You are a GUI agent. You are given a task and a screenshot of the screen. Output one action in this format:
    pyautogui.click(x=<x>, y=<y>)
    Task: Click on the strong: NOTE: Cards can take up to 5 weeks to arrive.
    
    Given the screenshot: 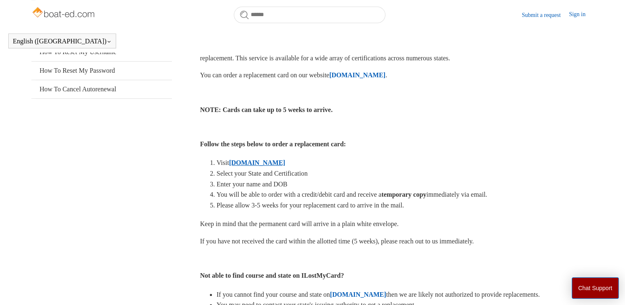 What is the action you would take?
    pyautogui.click(x=266, y=109)
    